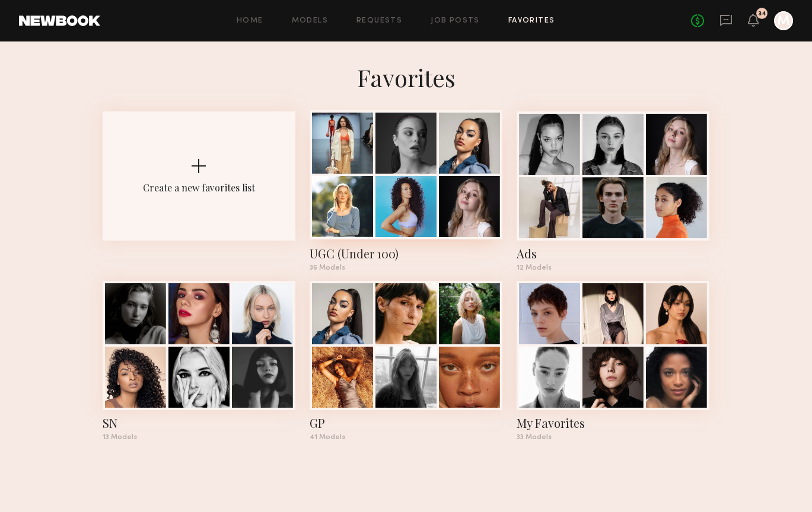  Describe the element at coordinates (199, 424) in the screenshot. I see `div: SN` at that location.